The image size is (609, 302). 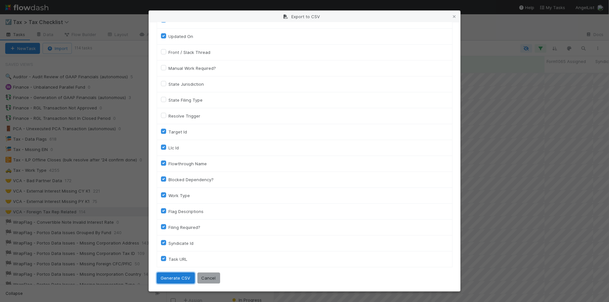 What do you see at coordinates (192, 68) in the screenshot?
I see `label: Manual Work Required?` at bounding box center [192, 68].